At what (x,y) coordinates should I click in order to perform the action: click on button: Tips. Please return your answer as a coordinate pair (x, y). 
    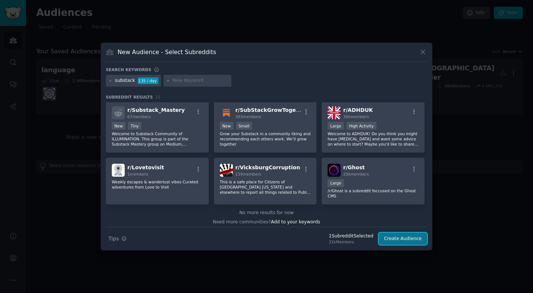
    Looking at the image, I should click on (117, 239).